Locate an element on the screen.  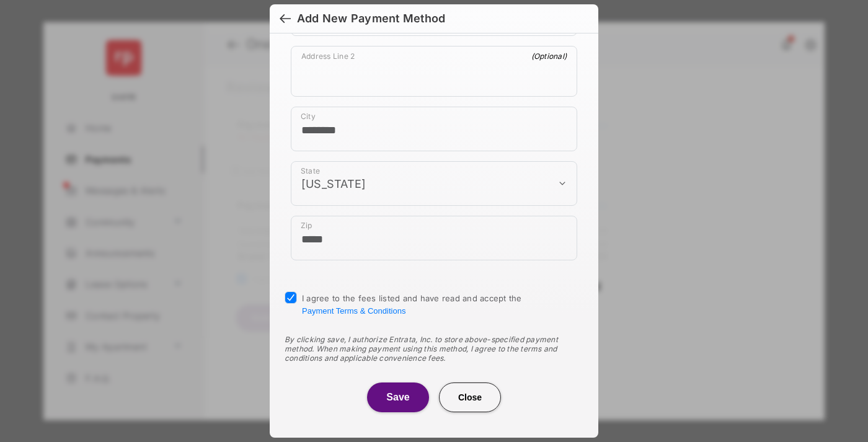
div: payment_method_screening[postal_addresses][locality] is located at coordinates (434, 129).